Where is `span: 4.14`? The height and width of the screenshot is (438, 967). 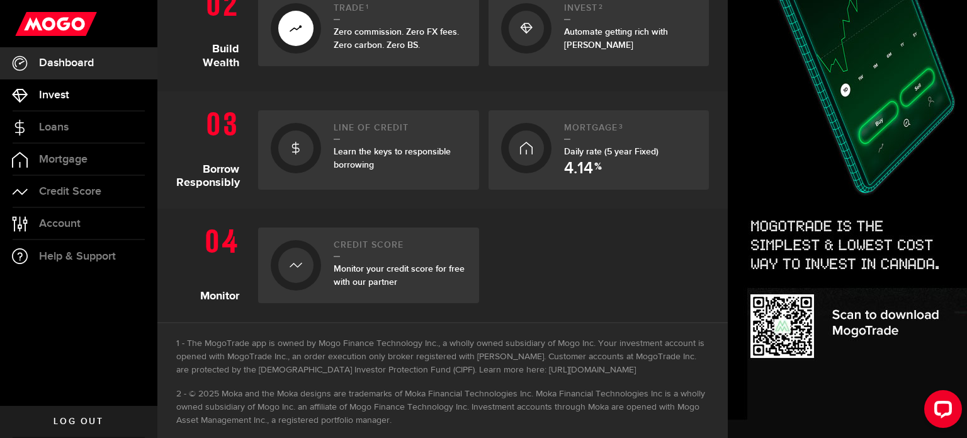 span: 4.14 is located at coordinates (579, 169).